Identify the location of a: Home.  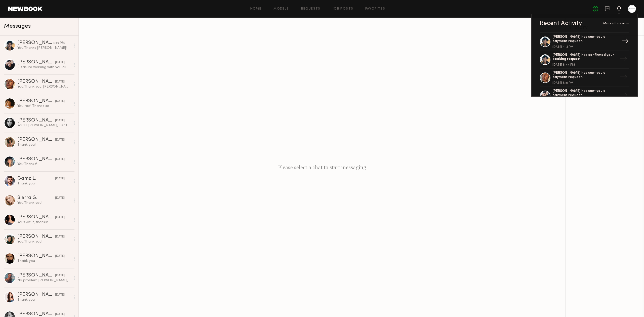
(256, 9).